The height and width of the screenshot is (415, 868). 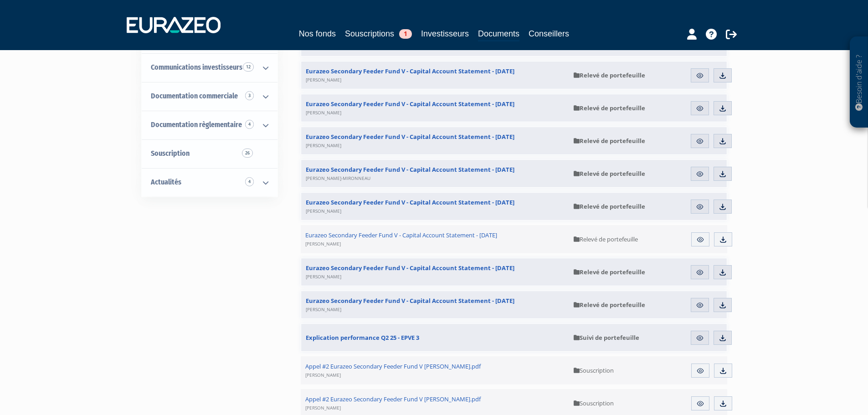 I want to click on a: Explication performance Q2 25 - EPVE 3, so click(x=435, y=337).